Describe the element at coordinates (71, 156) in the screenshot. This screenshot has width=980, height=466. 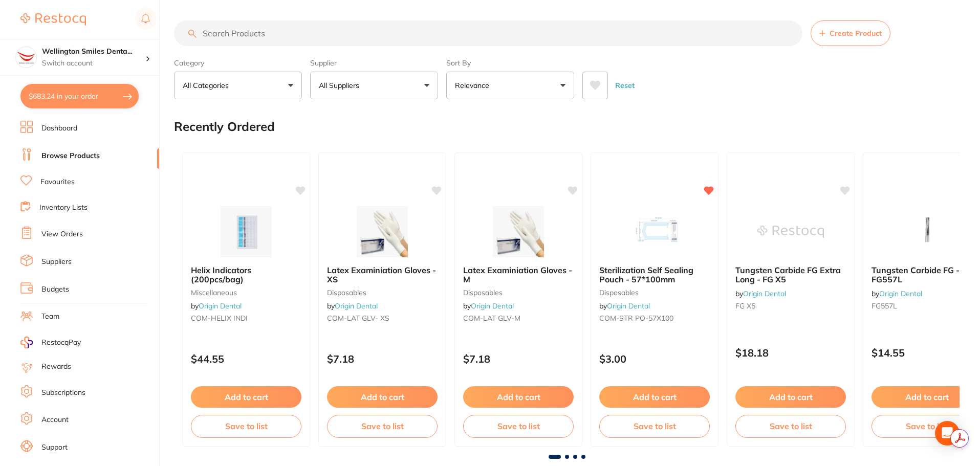
I see `a: Browse Products` at that location.